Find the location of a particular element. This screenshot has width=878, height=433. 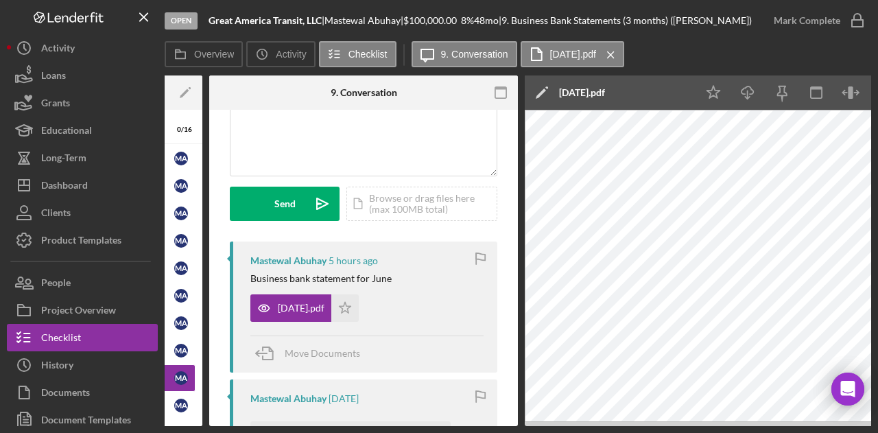

button: Documents is located at coordinates (82, 392).